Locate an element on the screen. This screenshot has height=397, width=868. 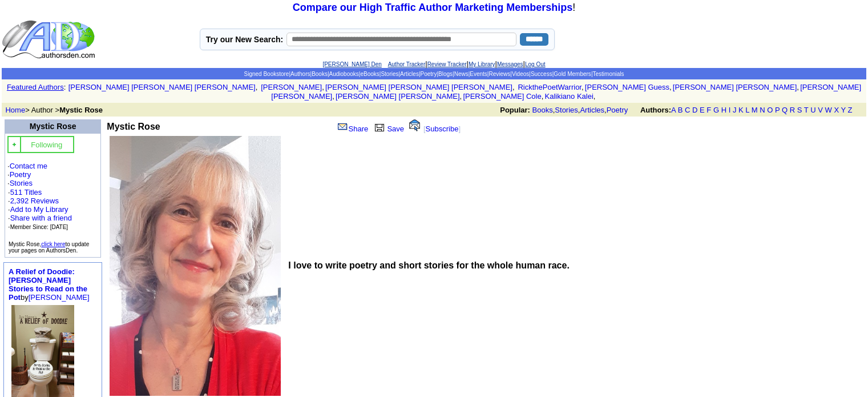
a: Y is located at coordinates (843, 110).